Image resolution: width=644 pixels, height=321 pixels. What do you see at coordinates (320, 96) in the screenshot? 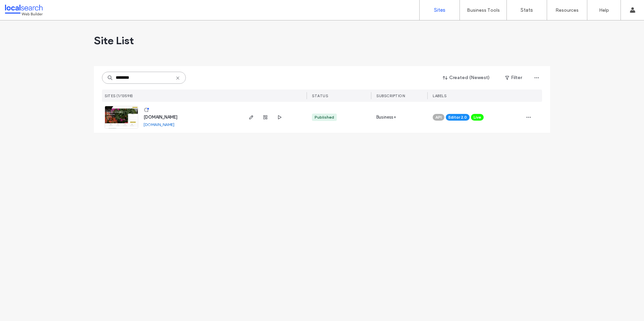
I see `span: STATUS` at bounding box center [320, 96].